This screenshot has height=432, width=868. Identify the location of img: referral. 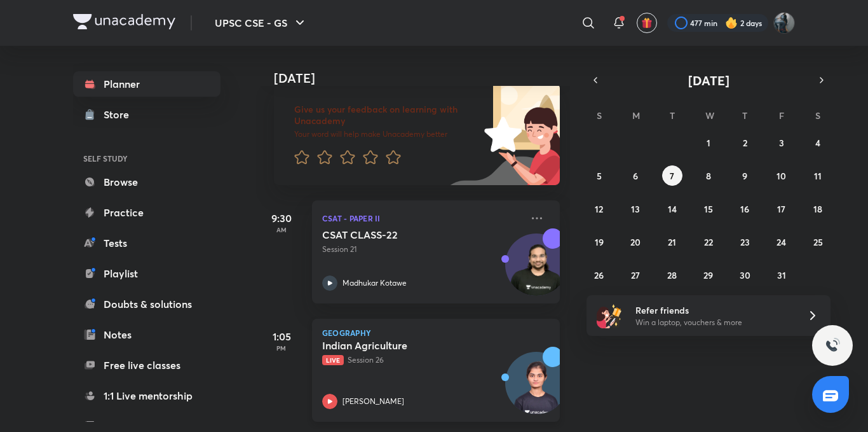
(609, 315).